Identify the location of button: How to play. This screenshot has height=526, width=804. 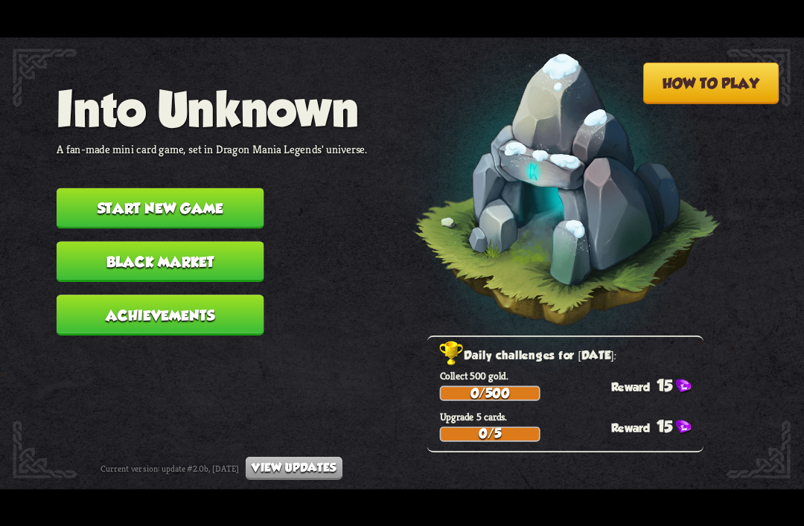
(711, 83).